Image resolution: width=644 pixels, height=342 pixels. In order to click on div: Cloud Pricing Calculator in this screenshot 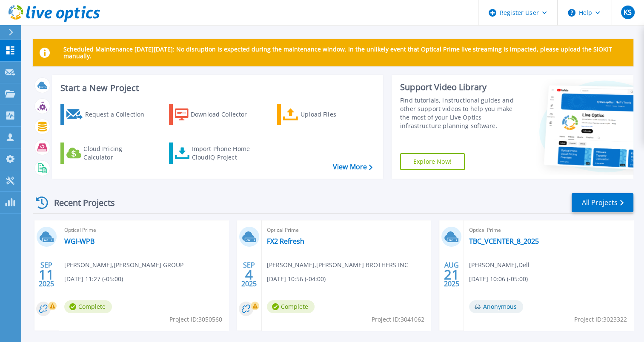, I will do `click(118, 153)`.